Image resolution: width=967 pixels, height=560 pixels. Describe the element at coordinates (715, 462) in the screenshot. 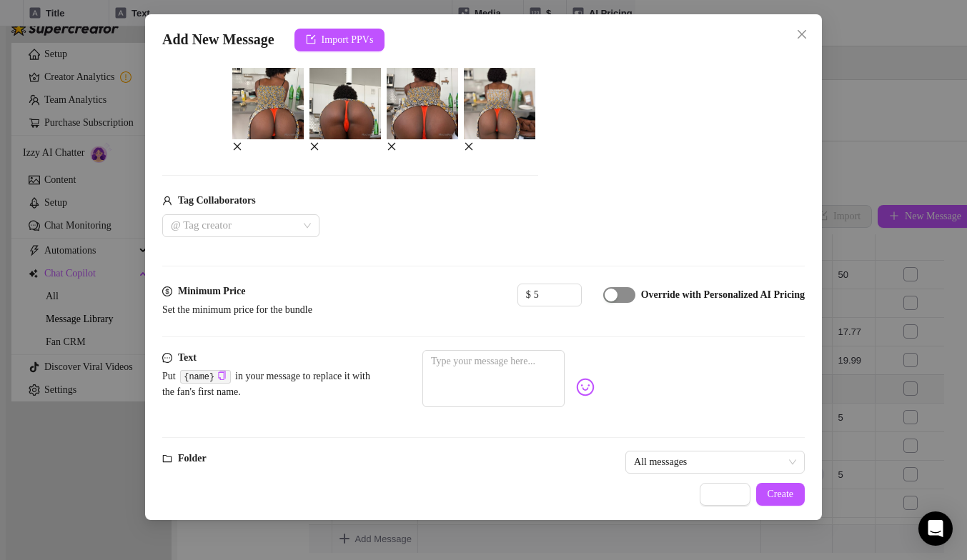

I see `span: All messages` at that location.